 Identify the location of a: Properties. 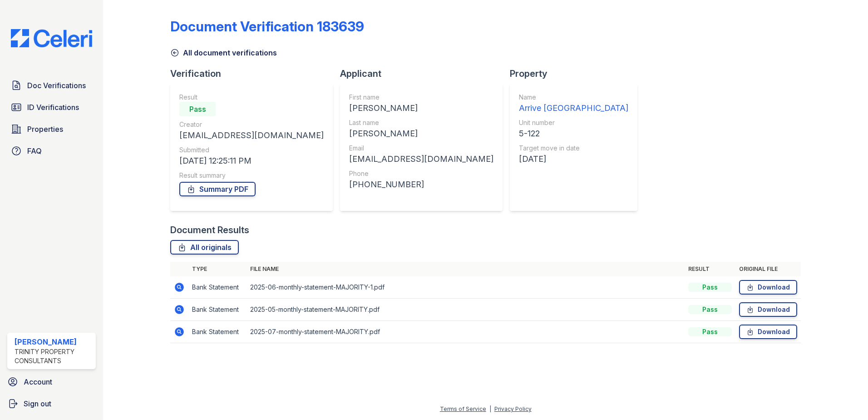
(51, 129).